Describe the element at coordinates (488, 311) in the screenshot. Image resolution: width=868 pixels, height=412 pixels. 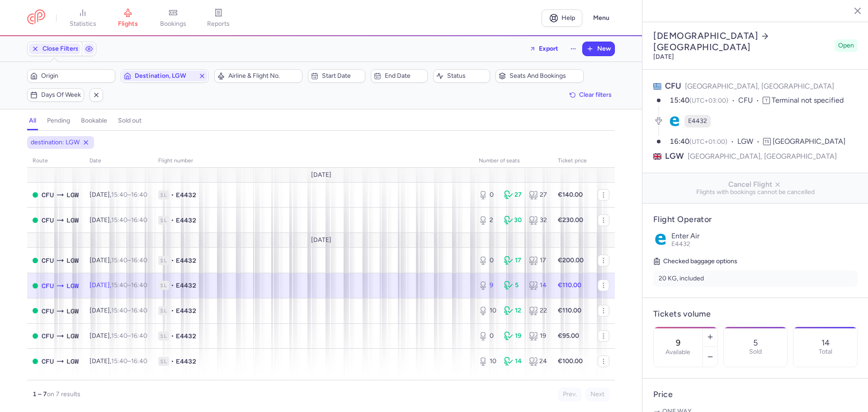
I see `div: 10` at that location.